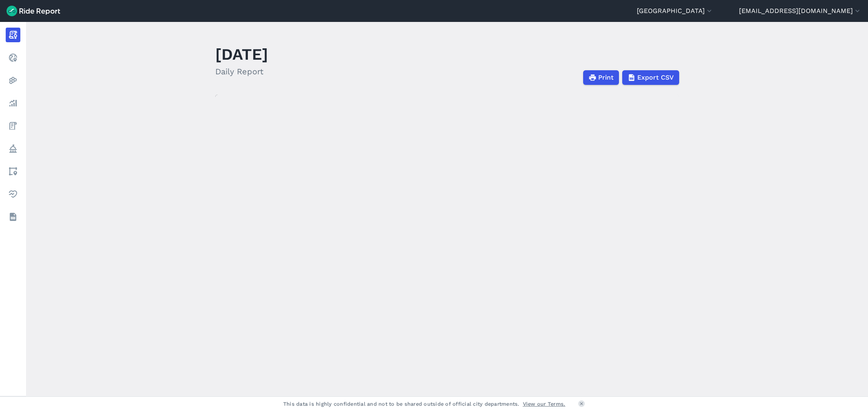 The width and height of the screenshot is (868, 411). Describe the element at coordinates (13, 80) in the screenshot. I see `a: Heatmaps` at that location.